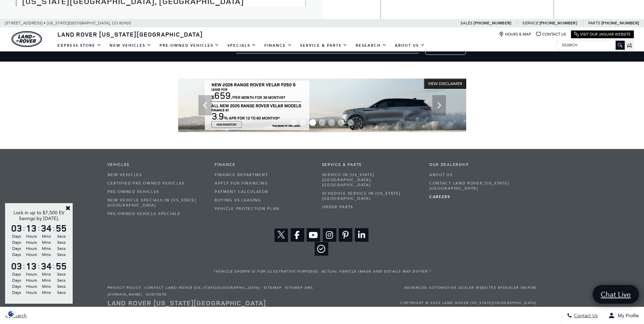 This screenshot has width=644, height=324. Describe the element at coordinates (263, 200) in the screenshot. I see `a: Buying vs Leasing` at that location.